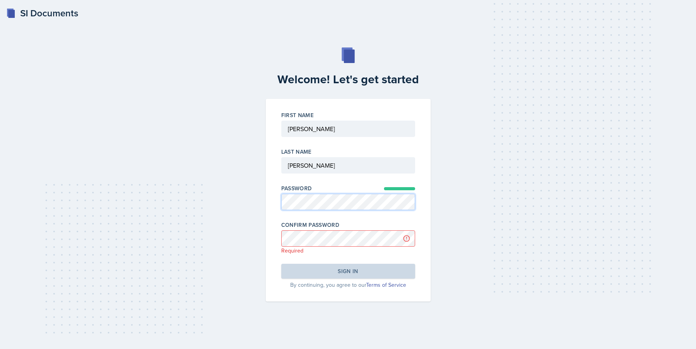 Image resolution: width=696 pixels, height=349 pixels. What do you see at coordinates (296, 188) in the screenshot?
I see `label: Password` at bounding box center [296, 188].